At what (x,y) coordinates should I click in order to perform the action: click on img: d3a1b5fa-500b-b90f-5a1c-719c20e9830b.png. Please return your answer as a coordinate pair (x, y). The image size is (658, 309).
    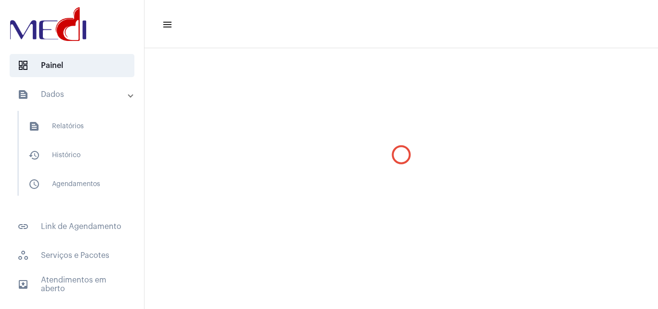
    Looking at the image, I should click on (48, 24).